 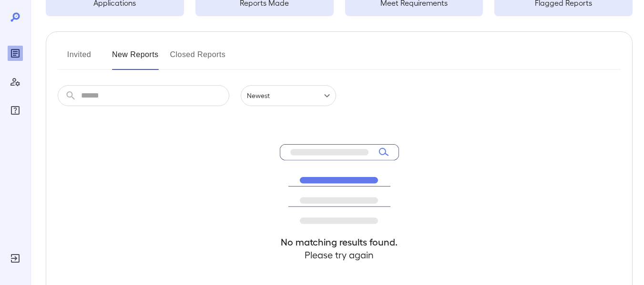 What do you see at coordinates (15, 82) in the screenshot?
I see `div: Manage Users` at bounding box center [15, 82].